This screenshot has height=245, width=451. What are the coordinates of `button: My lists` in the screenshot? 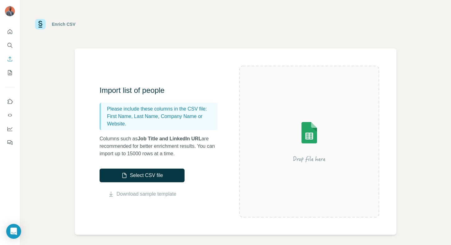 It's located at (10, 73).